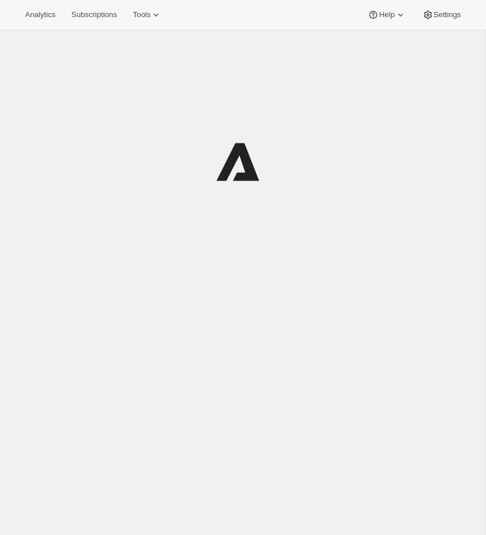 This screenshot has height=535, width=486. What do you see at coordinates (441, 15) in the screenshot?
I see `button: Settings` at bounding box center [441, 15].